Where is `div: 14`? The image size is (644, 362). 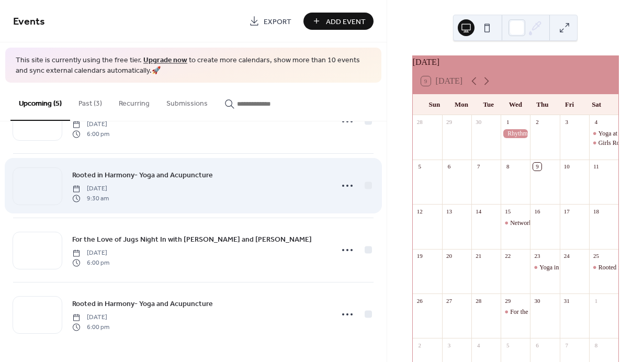 div: 14 is located at coordinates (478, 211).